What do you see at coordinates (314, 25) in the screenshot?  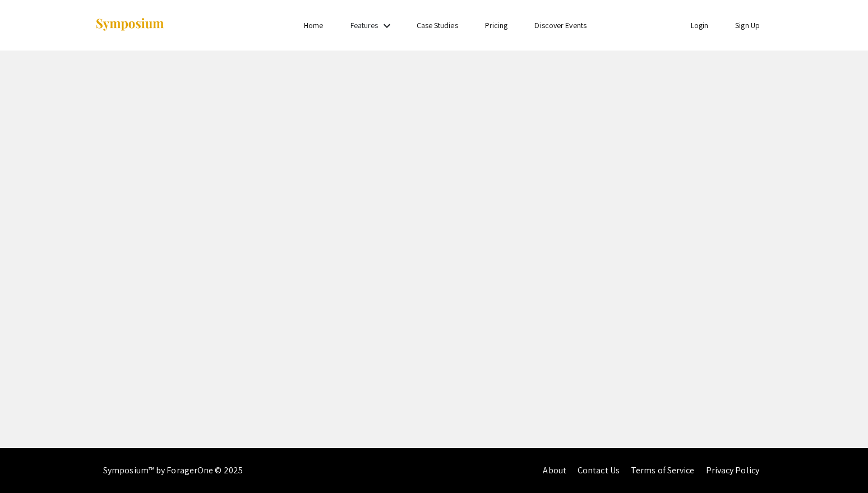 I see `a: Home` at bounding box center [314, 25].